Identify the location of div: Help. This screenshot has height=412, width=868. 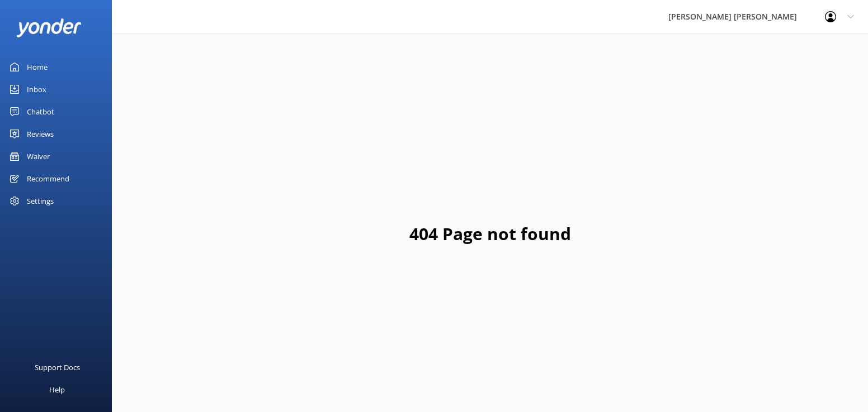
(57, 390).